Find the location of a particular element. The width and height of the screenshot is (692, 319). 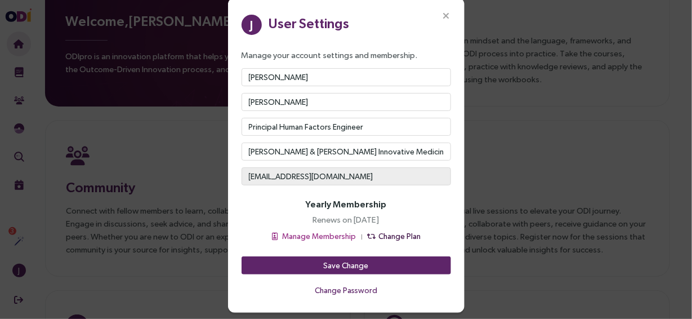

button: Manage Membership is located at coordinates (313, 236).